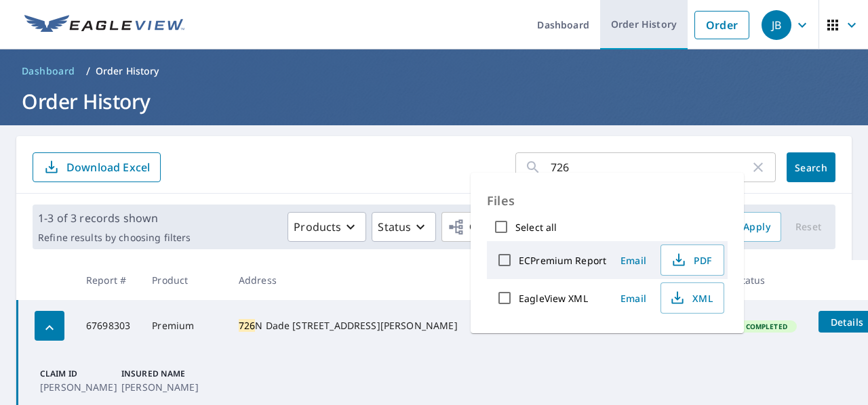 This screenshot has height=405, width=868. Describe the element at coordinates (184, 326) in the screenshot. I see `td: Premium` at that location.